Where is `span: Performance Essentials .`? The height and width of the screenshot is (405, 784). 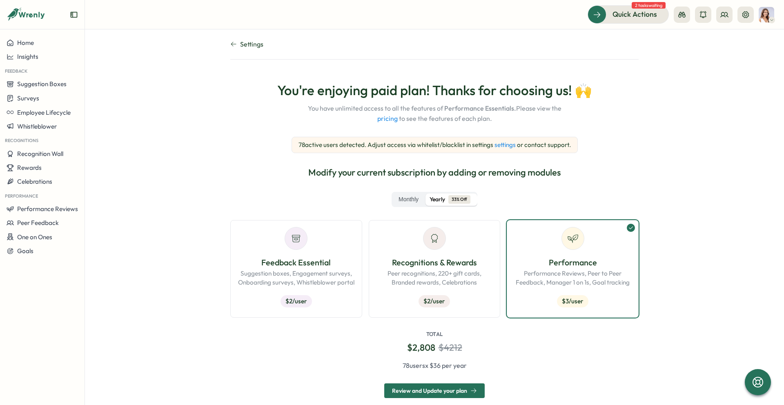
span: Performance Essentials . is located at coordinates (480, 108).